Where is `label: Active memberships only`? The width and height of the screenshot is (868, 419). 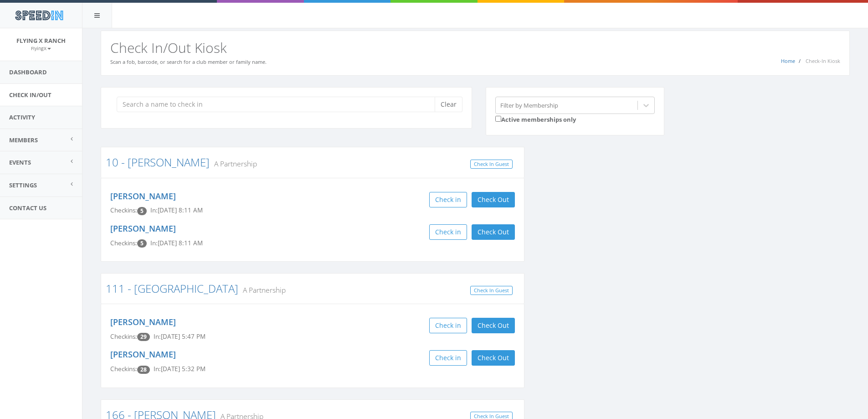 label: Active memberships only is located at coordinates (535, 119).